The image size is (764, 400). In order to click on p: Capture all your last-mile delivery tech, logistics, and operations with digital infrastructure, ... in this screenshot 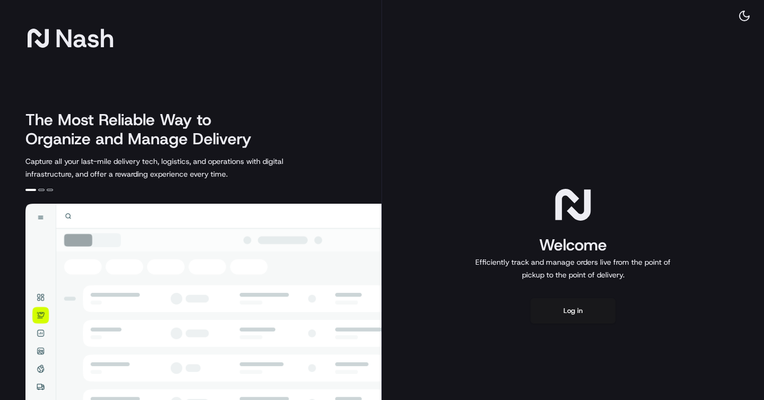, I will do `click(178, 168)`.